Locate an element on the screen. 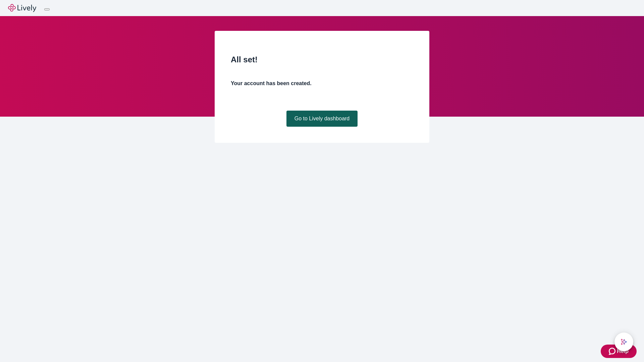 The image size is (644, 362). img: Lively is located at coordinates (22, 8).